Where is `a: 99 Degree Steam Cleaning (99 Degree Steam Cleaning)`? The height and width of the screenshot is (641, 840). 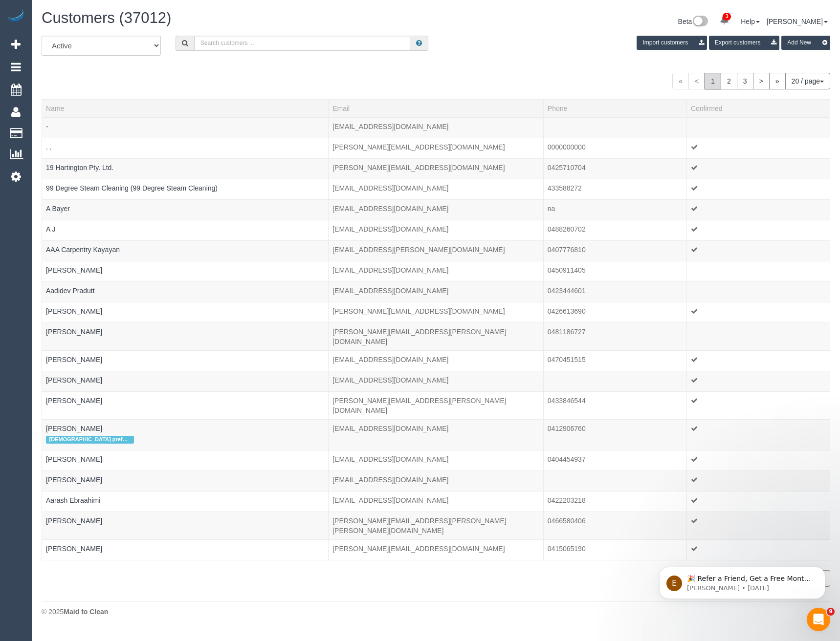 a: 99 Degree Steam Cleaning (99 Degree Steam Cleaning) is located at coordinates (131, 189).